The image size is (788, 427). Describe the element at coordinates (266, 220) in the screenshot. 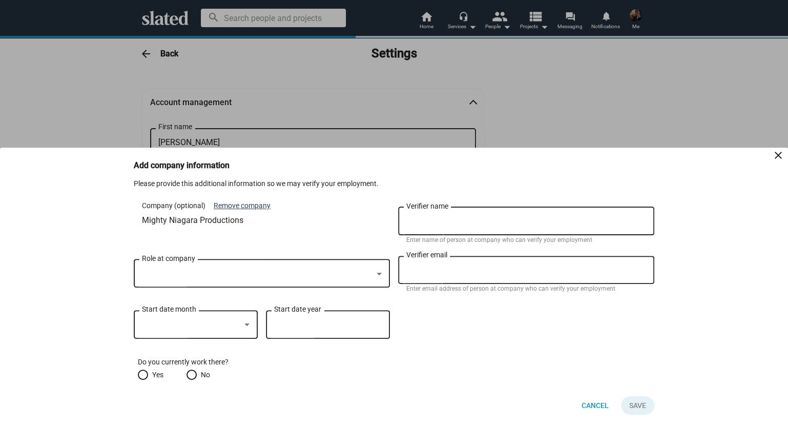

I see `div: Mighty Niagara Productions` at that location.